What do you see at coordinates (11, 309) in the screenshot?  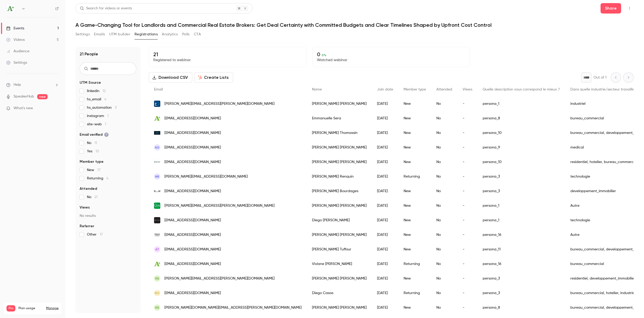 I see `span: Pro` at bounding box center [11, 309].